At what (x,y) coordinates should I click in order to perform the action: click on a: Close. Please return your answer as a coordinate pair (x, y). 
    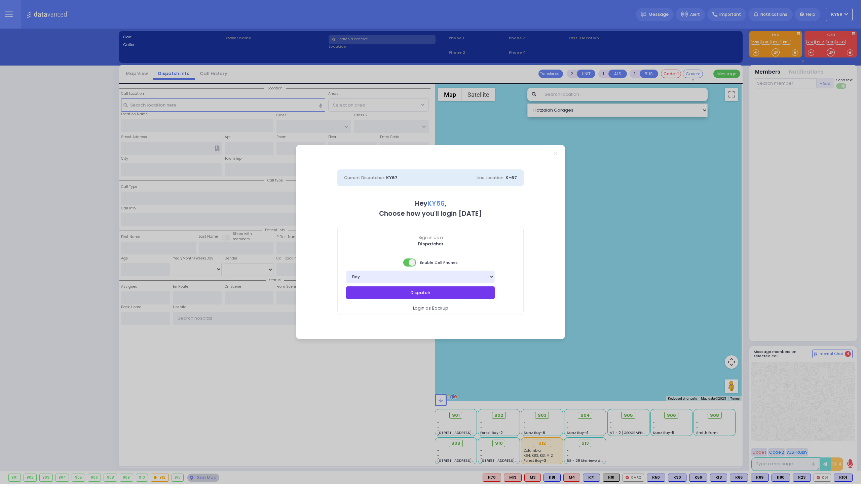
    Looking at the image, I should click on (555, 153).